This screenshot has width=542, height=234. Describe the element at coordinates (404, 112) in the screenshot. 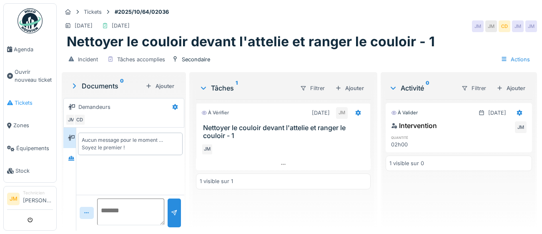

I see `div: À valider` at that location.